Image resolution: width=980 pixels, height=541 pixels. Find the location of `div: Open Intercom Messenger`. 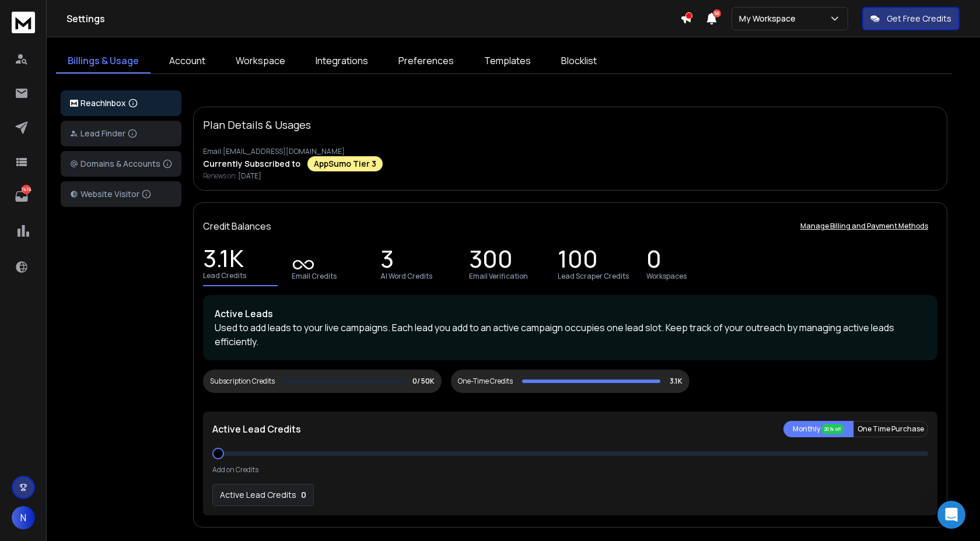

div: Open Intercom Messenger is located at coordinates (951, 515).